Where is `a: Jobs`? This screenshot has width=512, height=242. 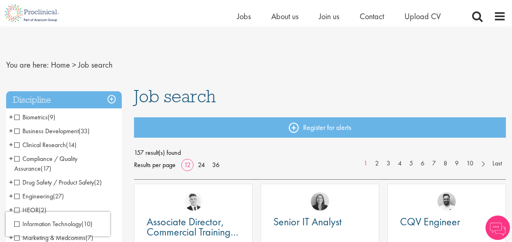
a: Jobs is located at coordinates (244, 16).